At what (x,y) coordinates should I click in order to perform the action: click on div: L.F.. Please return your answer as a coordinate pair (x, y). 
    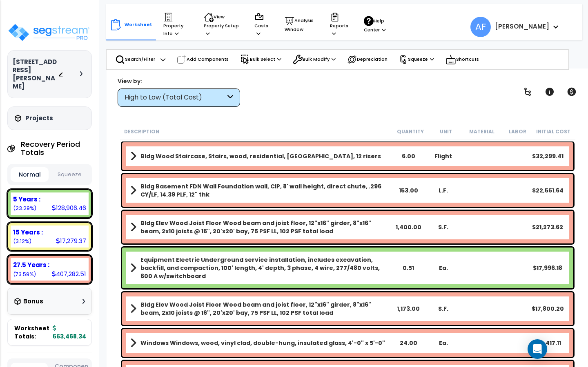
    Looking at the image, I should click on (443, 191).